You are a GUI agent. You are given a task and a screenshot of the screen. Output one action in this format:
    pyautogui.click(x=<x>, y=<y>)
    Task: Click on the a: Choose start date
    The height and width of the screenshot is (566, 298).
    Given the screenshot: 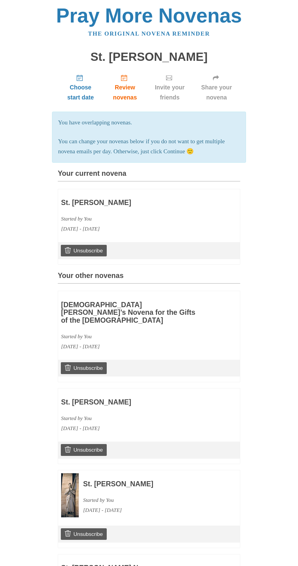 What is the action you would take?
    pyautogui.click(x=81, y=87)
    